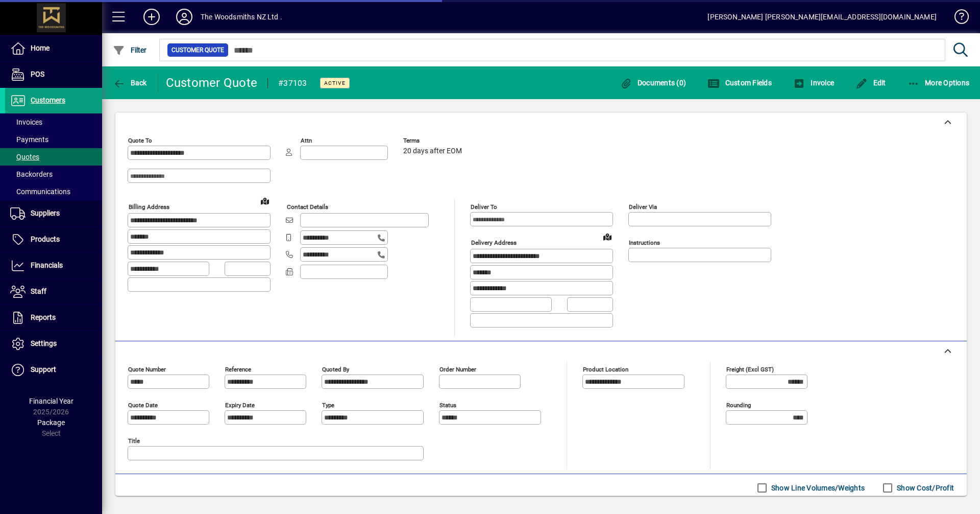 The image size is (980, 514). What do you see at coordinates (130, 50) in the screenshot?
I see `span: Filter` at bounding box center [130, 50].